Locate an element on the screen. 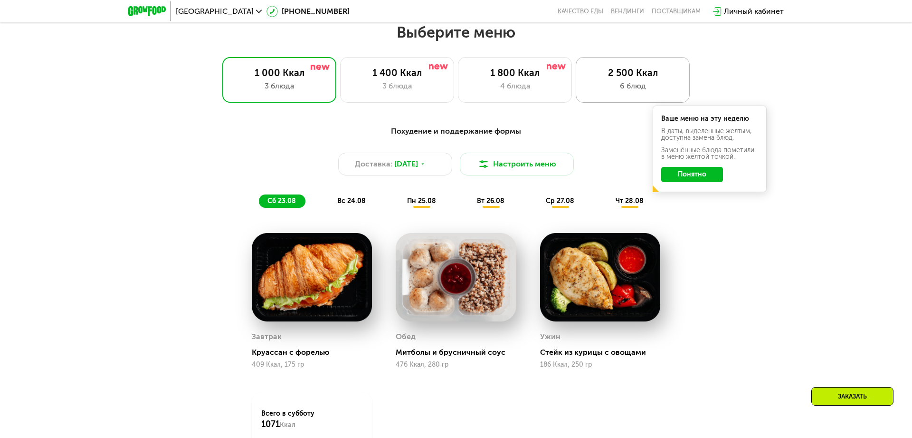 The width and height of the screenshot is (912, 438). span: вс 24.08 is located at coordinates (352, 201).